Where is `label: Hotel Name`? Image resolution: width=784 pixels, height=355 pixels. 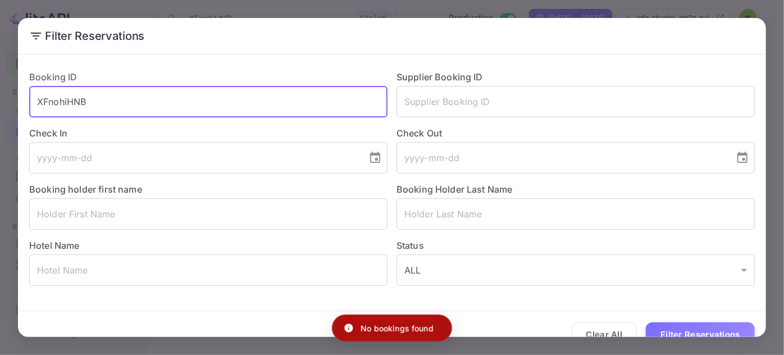 label: Hotel Name is located at coordinates (55, 246).